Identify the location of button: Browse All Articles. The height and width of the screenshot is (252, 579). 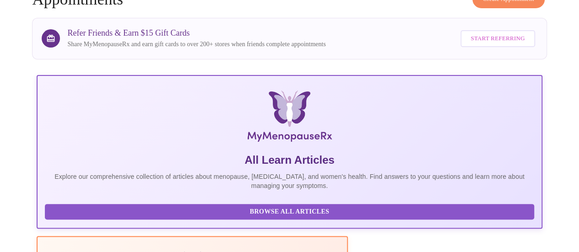
(289, 212).